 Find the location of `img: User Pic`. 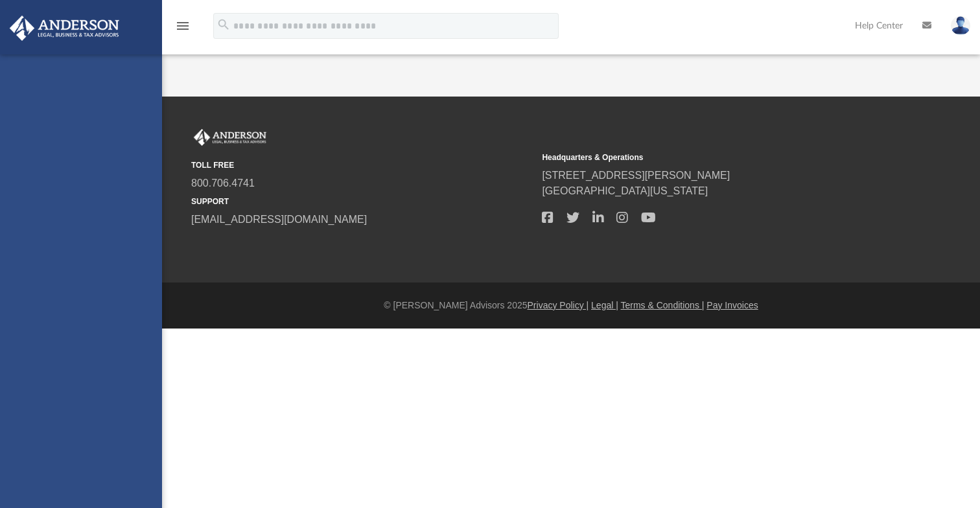

img: User Pic is located at coordinates (960, 26).